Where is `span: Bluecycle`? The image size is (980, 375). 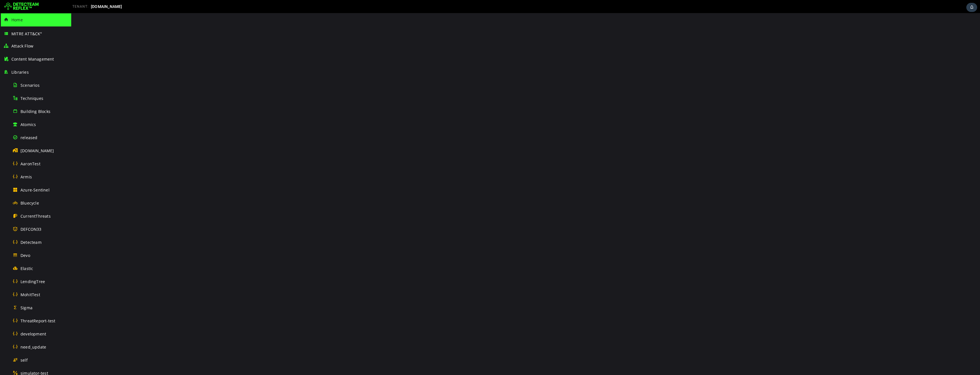 span: Bluecycle is located at coordinates (30, 203).